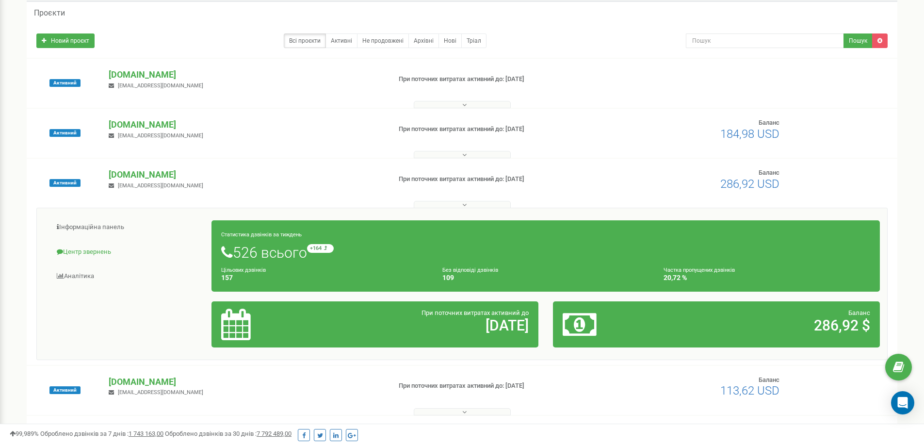 Image resolution: width=924 pixels, height=446 pixels. Describe the element at coordinates (475, 312) in the screenshot. I see `span: При поточних витратах активний до` at that location.